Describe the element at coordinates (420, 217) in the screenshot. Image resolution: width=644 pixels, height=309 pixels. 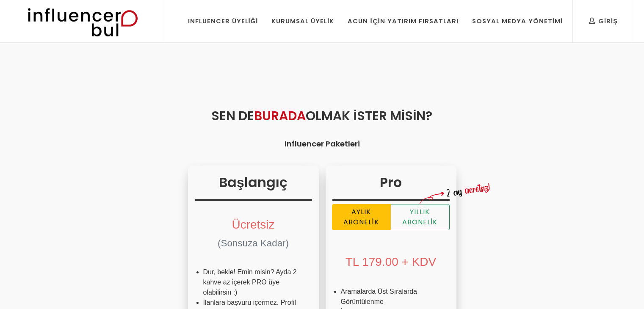
I see `label: Yıllık Abonelik` at that location.